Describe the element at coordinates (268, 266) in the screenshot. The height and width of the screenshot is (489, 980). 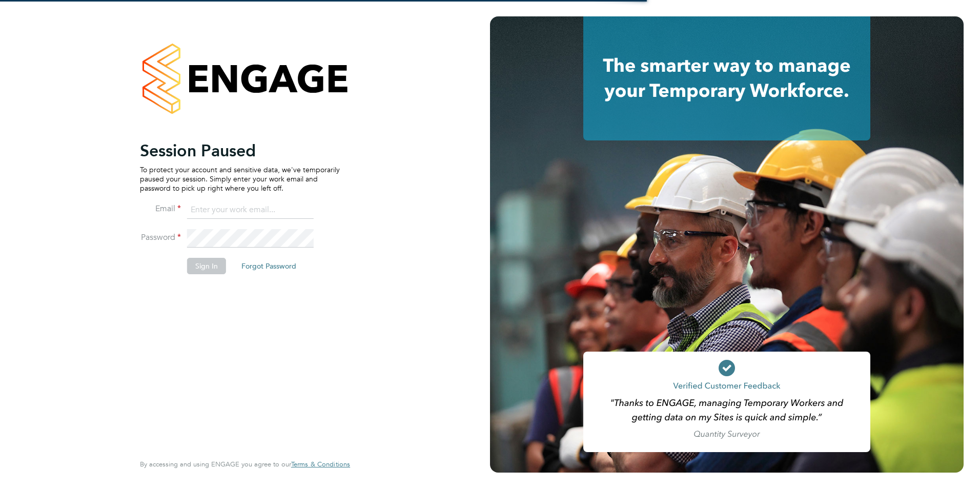
I see `button: Forgot Password` at that location.